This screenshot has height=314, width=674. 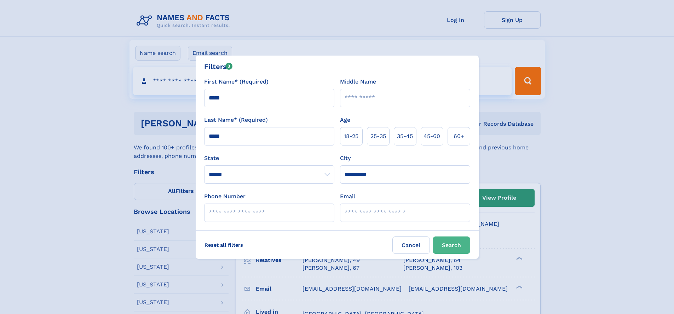 I want to click on label: Age, so click(x=345, y=120).